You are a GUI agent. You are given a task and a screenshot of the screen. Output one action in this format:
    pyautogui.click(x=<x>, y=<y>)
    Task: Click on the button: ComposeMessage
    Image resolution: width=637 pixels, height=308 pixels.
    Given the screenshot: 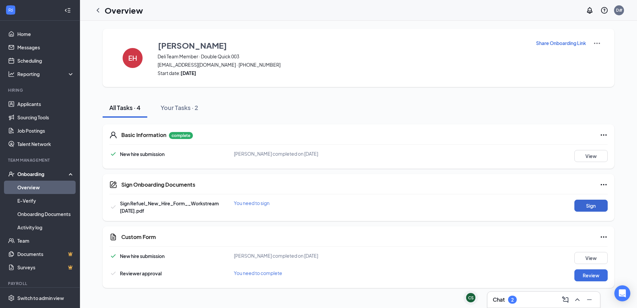 What is the action you would take?
    pyautogui.click(x=565, y=299)
    